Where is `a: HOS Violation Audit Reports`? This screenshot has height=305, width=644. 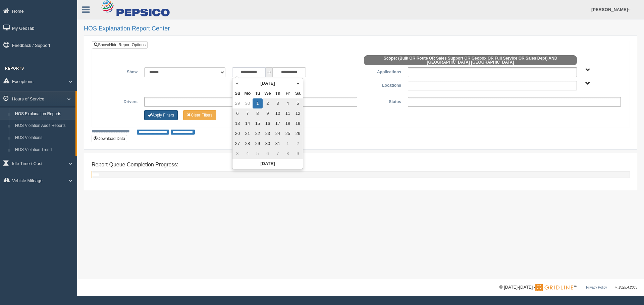 a: HOS Violation Audit Reports is located at coordinates (44, 126).